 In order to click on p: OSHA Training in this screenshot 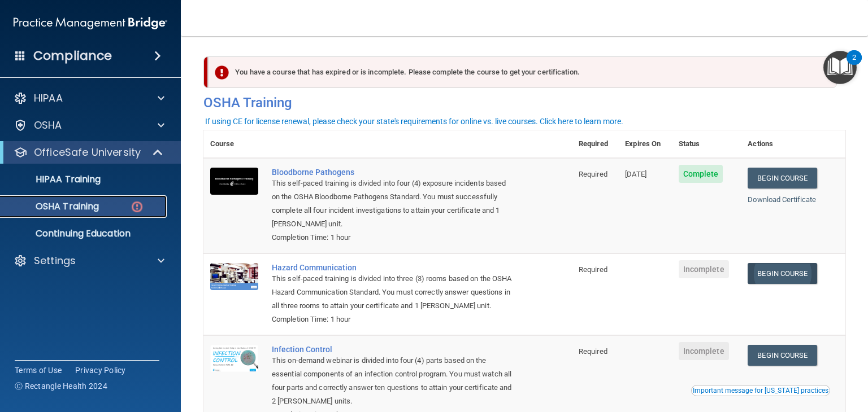, I will do `click(53, 207)`.